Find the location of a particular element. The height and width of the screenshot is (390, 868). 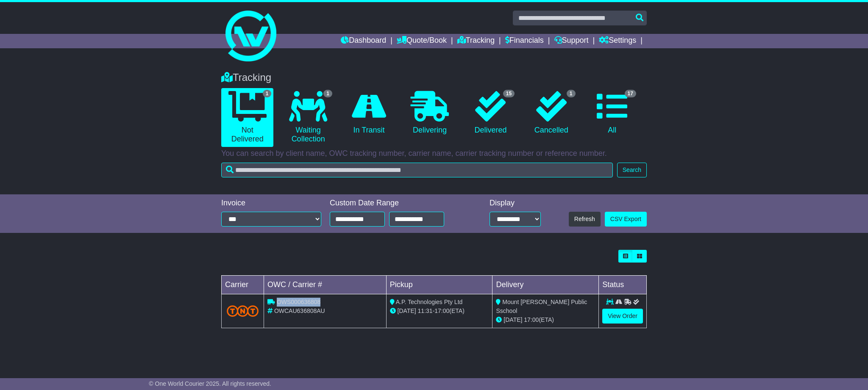

a: In Transit is located at coordinates (369, 113).